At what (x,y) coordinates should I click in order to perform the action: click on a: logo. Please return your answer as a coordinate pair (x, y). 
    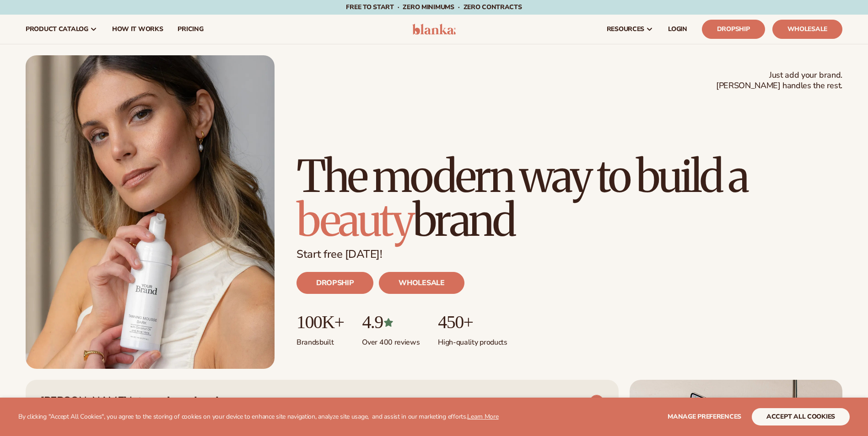
    Looking at the image, I should click on (434, 29).